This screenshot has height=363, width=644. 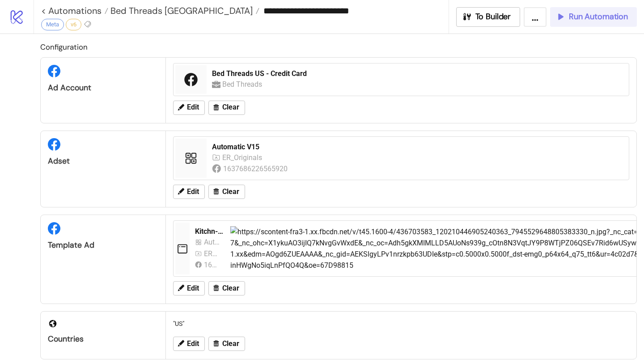 What do you see at coordinates (209, 232) in the screenshot?
I see `div: Kitchn-Template-New` at bounding box center [209, 232].